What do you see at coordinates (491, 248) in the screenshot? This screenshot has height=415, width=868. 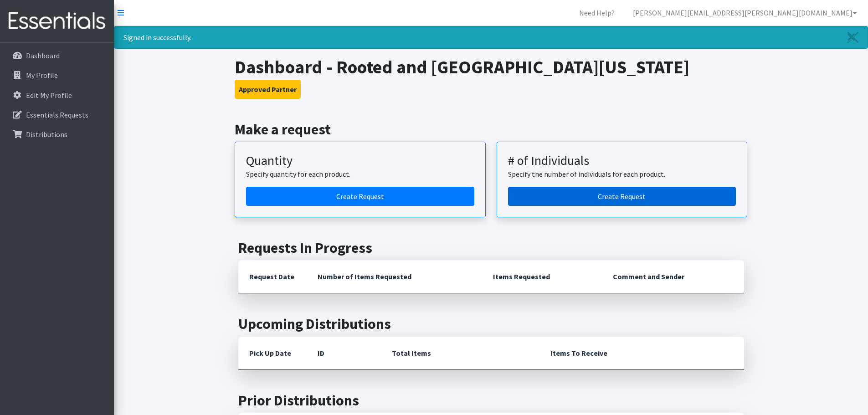 I see `h2: Requests In Progress` at bounding box center [491, 248].